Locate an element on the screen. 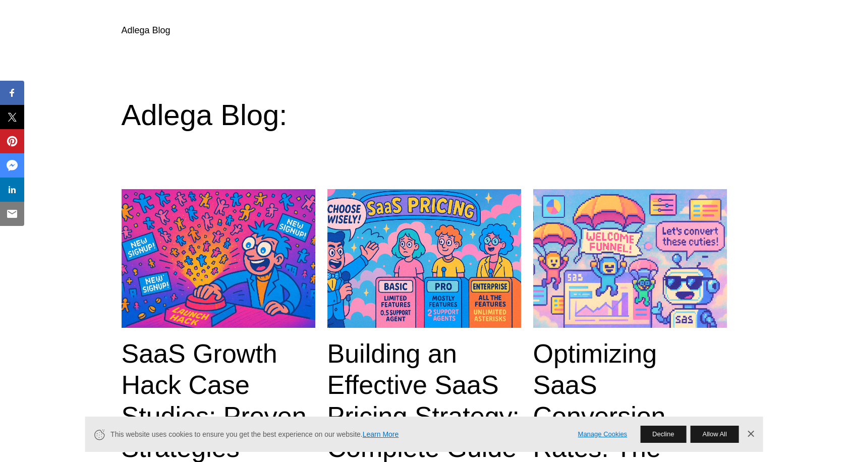 This screenshot has width=848, height=462. span: This website uses cookies to ensure you get the best experience on our website. is located at coordinates (337, 435).